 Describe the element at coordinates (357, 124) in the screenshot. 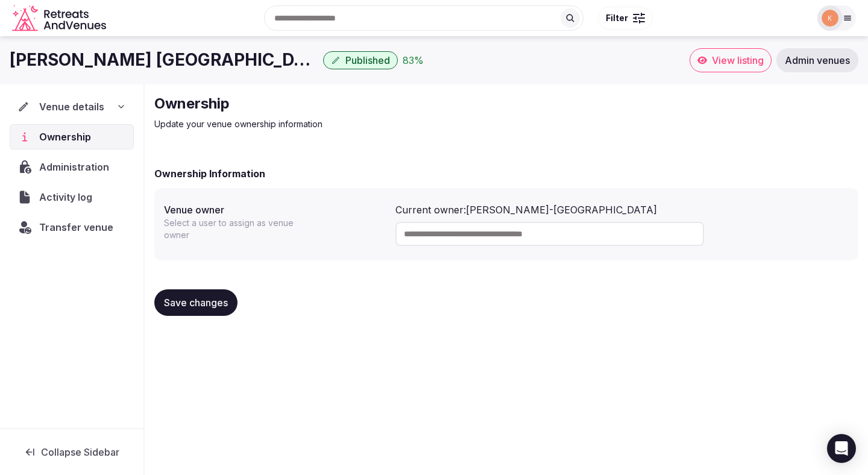

I see `p: Update your venue ownership information` at that location.